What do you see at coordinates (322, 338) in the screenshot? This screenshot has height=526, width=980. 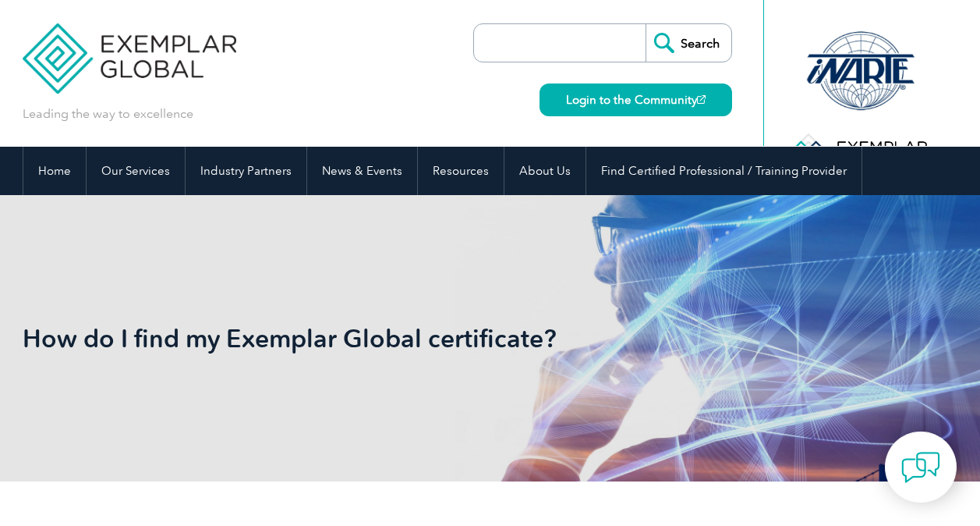 I see `h1: How do I find my Exemplar Global certificate?` at bounding box center [322, 338].